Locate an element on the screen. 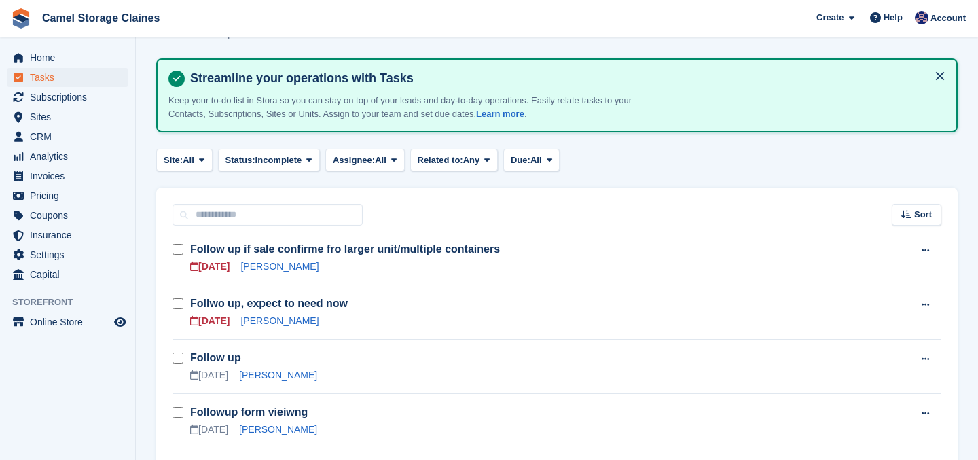 The height and width of the screenshot is (460, 978). span: Subscriptions is located at coordinates (71, 97).